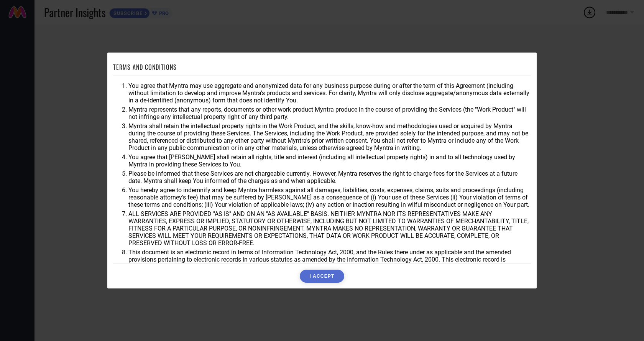 The height and width of the screenshot is (341, 644). Describe the element at coordinates (321, 276) in the screenshot. I see `button: I ACCEPT` at that location.